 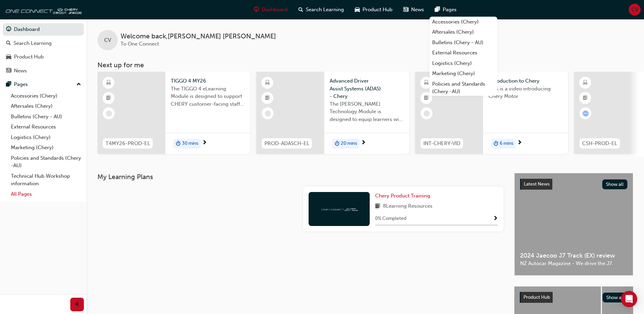 What do you see at coordinates (270, 9) in the screenshot?
I see `a: guage-iconDashboard` at bounding box center [270, 9].